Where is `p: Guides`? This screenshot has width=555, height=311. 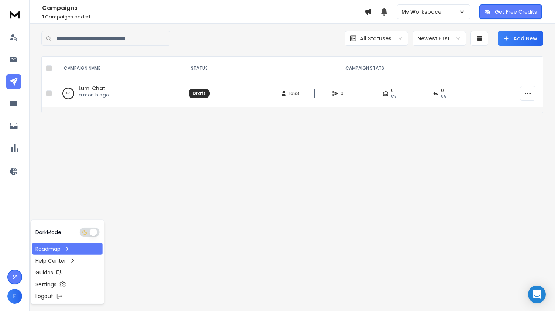 p: Guides is located at coordinates (44, 273).